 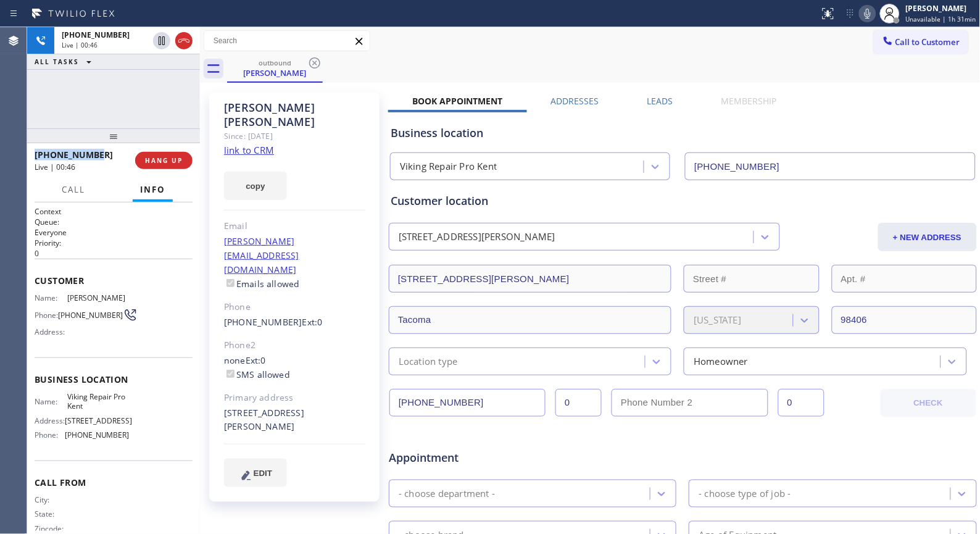 What do you see at coordinates (153, 190) in the screenshot?
I see `button: Info` at bounding box center [153, 190].